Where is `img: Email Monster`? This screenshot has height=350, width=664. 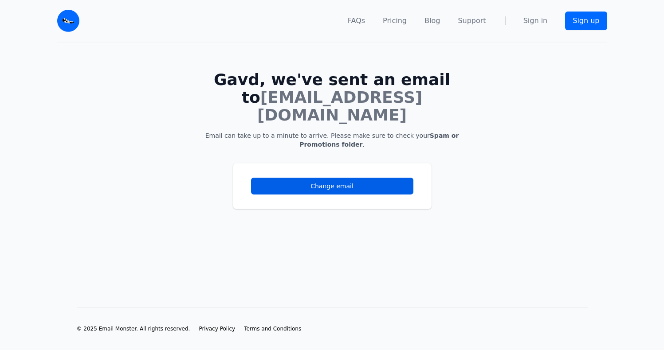 img: Email Monster is located at coordinates (68, 21).